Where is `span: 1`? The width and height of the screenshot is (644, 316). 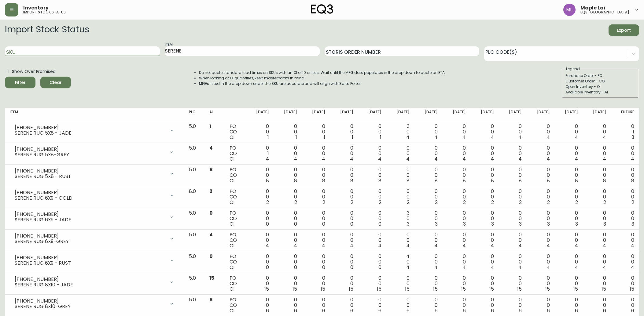
span: 1 is located at coordinates (296, 137).